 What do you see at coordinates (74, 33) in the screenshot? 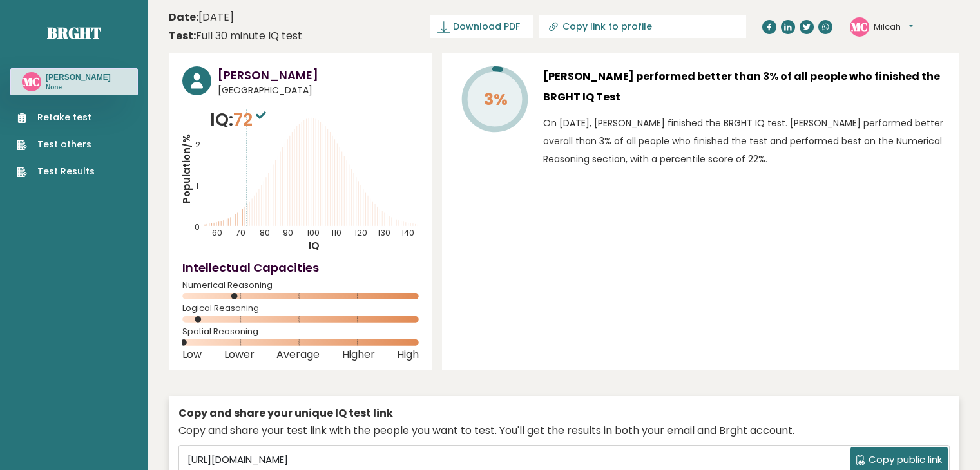
I see `a: Brght` at bounding box center [74, 33].